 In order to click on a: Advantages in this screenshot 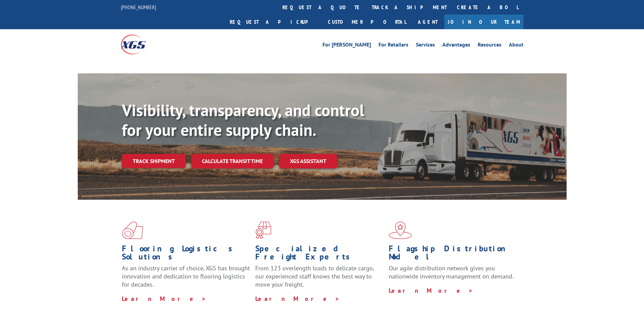, I will do `click(456, 46)`.